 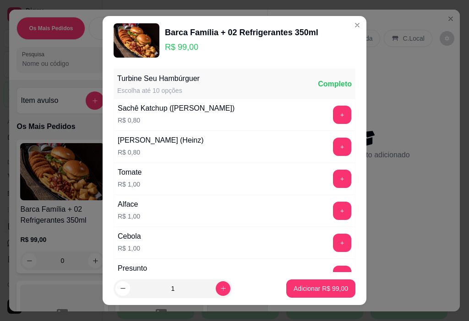 What do you see at coordinates (132, 269) in the screenshot?
I see `div: Presunto` at bounding box center [132, 269].